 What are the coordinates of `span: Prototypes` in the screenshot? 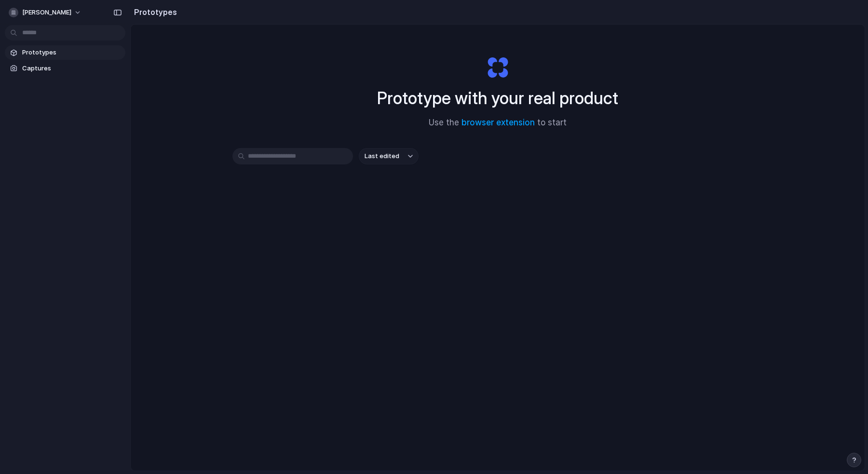 It's located at (72, 53).